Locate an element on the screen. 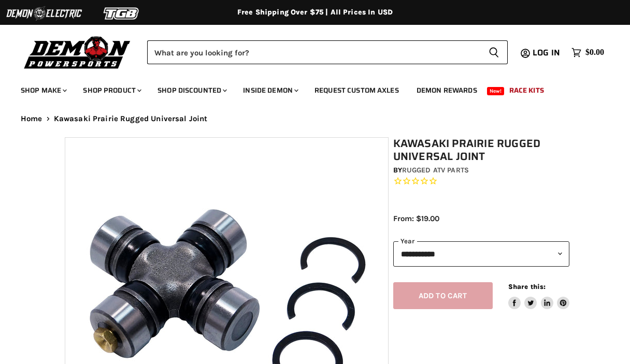 This screenshot has height=364, width=630. select: year is located at coordinates (481, 254).